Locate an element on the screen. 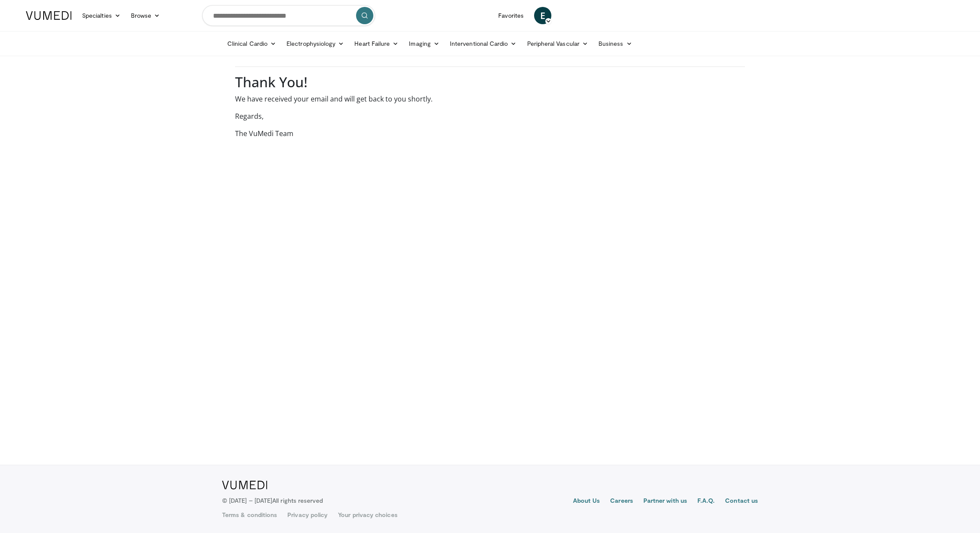 This screenshot has height=533, width=980. a: Careers is located at coordinates (621, 502).